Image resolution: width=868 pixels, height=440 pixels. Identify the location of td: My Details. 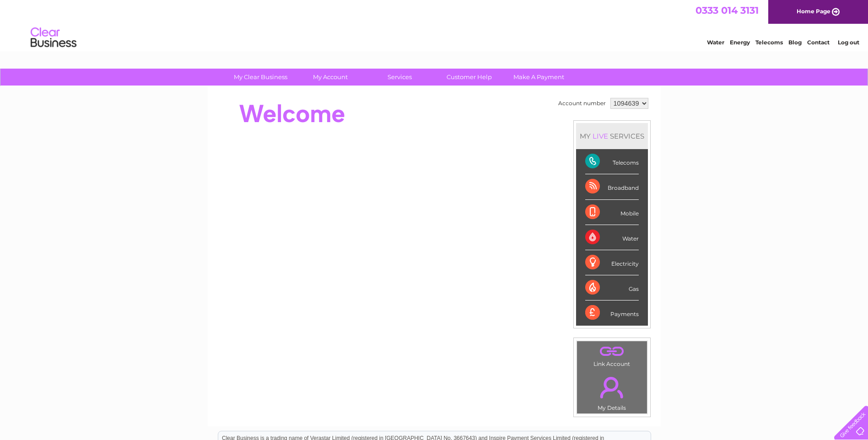
(612, 392).